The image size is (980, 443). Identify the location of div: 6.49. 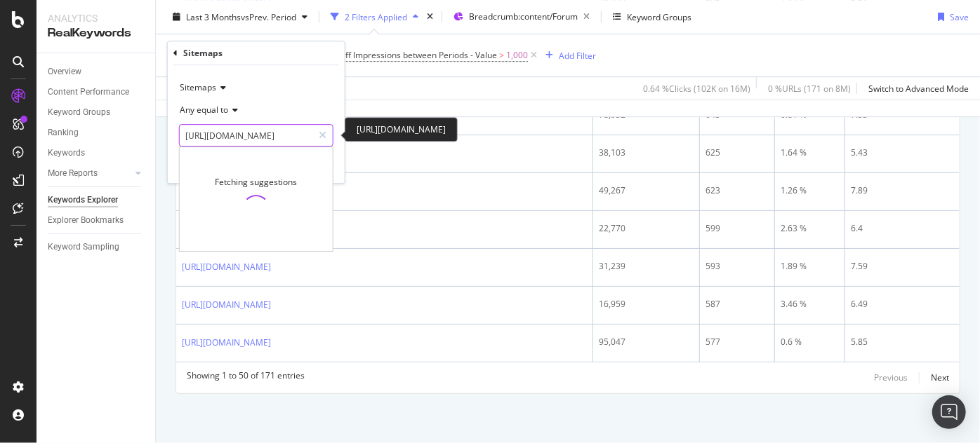
(902, 305).